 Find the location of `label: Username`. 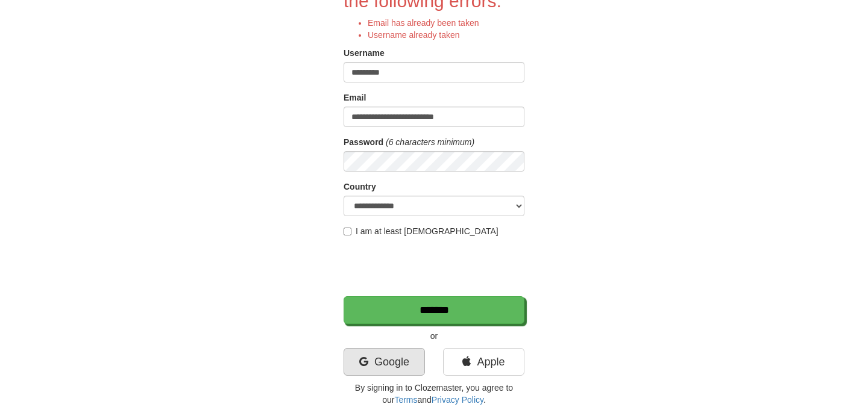

label: Username is located at coordinates (364, 53).